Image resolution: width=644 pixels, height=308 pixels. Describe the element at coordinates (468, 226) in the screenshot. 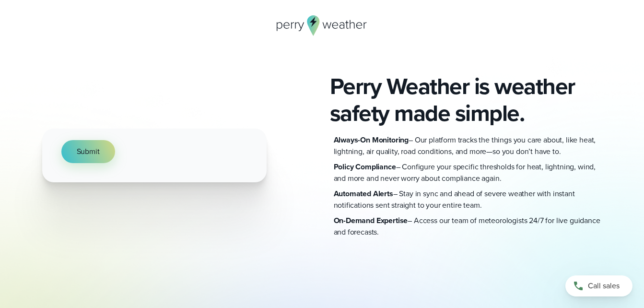

I see `p: – Access our team of meteorologists 24/7 for live guidance and forecasts.` at that location.